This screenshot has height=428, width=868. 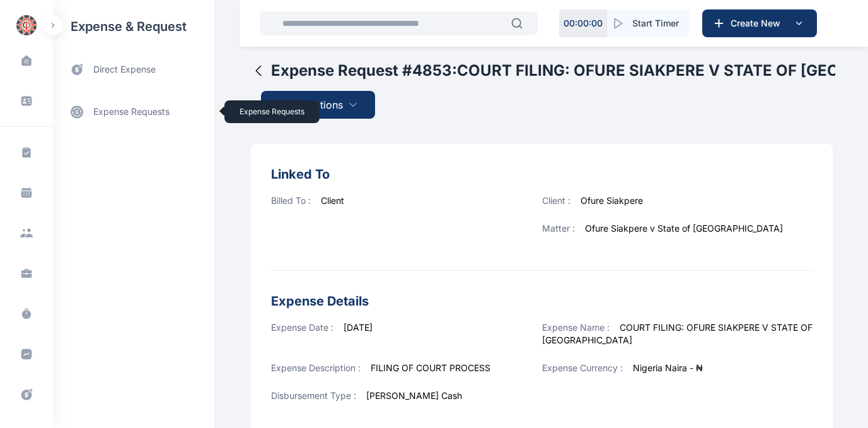 I want to click on span: Client :, so click(x=556, y=200).